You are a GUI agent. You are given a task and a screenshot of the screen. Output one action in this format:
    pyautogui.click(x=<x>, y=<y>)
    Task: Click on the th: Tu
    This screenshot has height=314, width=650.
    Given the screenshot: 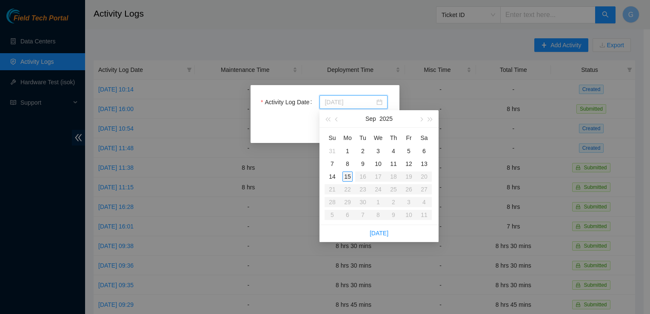 What is the action you would take?
    pyautogui.click(x=363, y=138)
    